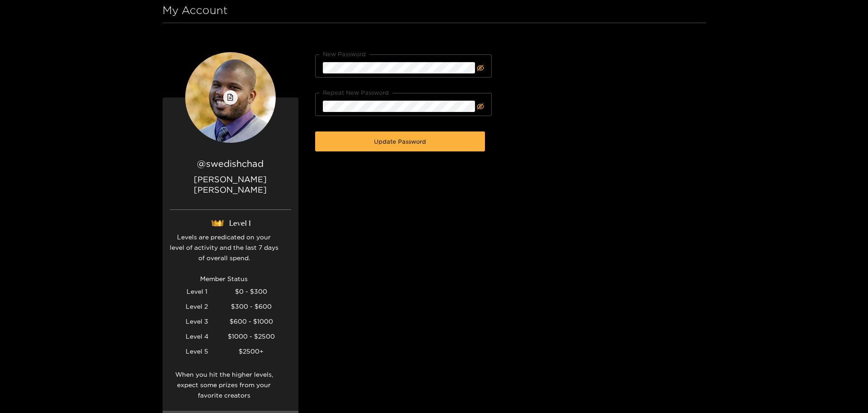 The width and height of the screenshot is (868, 413). I want to click on div: $2500+, so click(251, 351).